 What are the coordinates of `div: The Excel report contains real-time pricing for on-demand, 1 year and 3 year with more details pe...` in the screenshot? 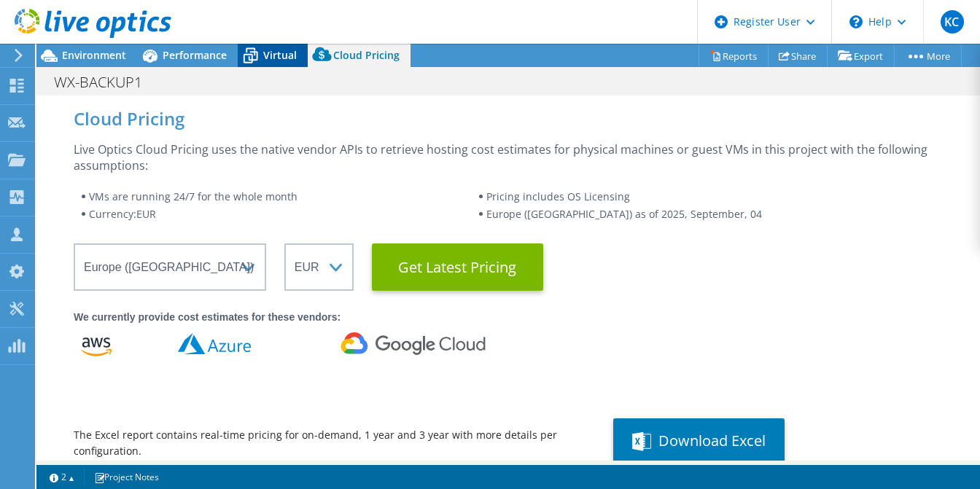 It's located at (334, 443).